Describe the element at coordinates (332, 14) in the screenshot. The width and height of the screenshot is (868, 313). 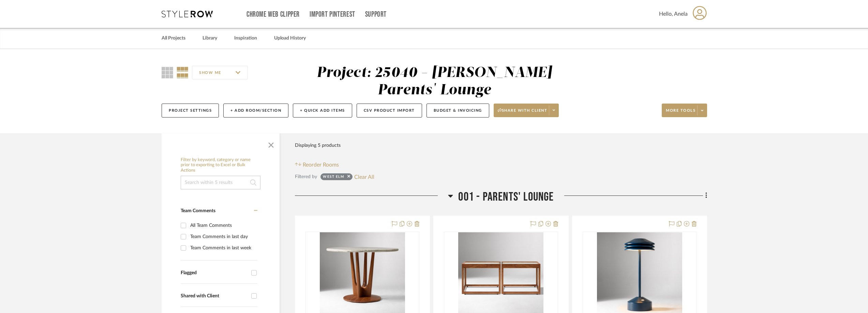
I see `a: Import Pinterest` at that location.